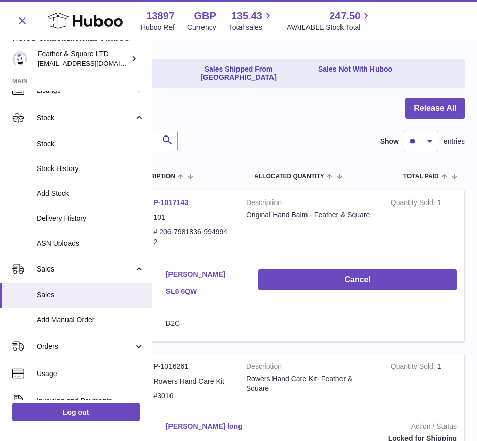 This screenshot has width=477, height=441. Describe the element at coordinates (90, 320) in the screenshot. I see `span: Add Manual Order` at that location.